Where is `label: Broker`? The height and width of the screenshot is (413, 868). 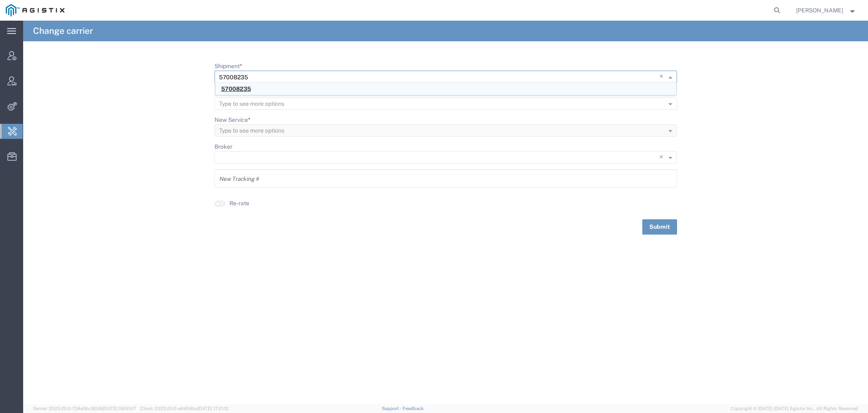
label: Broker is located at coordinates (224, 146).